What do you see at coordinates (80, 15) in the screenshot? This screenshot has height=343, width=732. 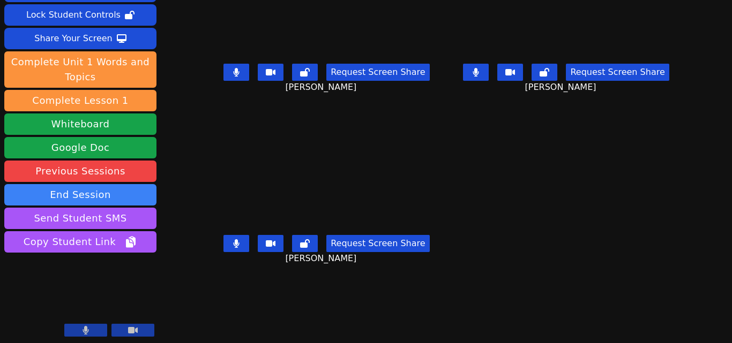 I see `button: Lock Student Controls` at bounding box center [80, 15].